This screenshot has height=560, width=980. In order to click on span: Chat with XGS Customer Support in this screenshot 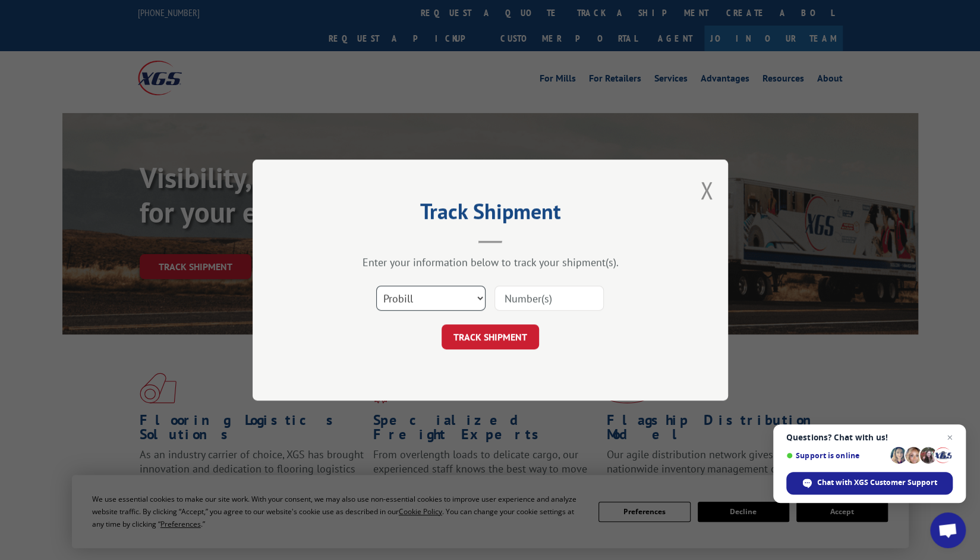, I will do `click(877, 483)`.